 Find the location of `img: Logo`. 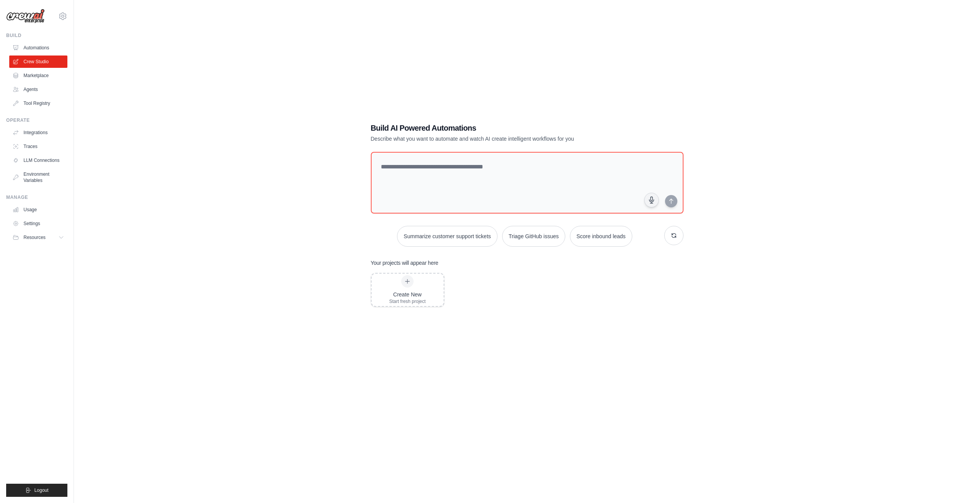

img: Logo is located at coordinates (25, 16).